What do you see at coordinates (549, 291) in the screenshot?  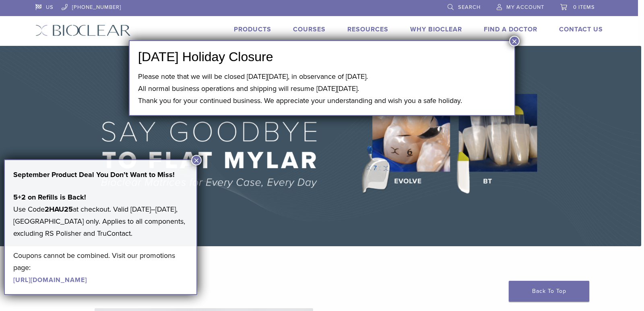 I see `a: Back To Top` at bounding box center [549, 291].